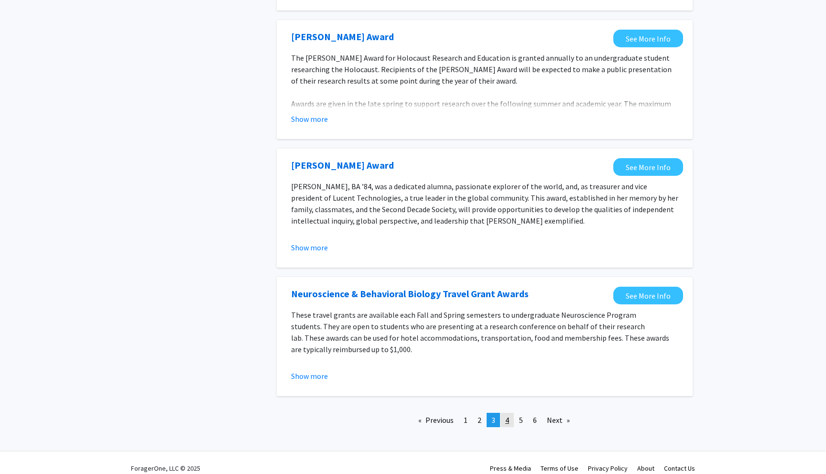 The width and height of the screenshot is (826, 474). What do you see at coordinates (485, 420) in the screenshot?
I see `ul: Pagination` at bounding box center [485, 420].